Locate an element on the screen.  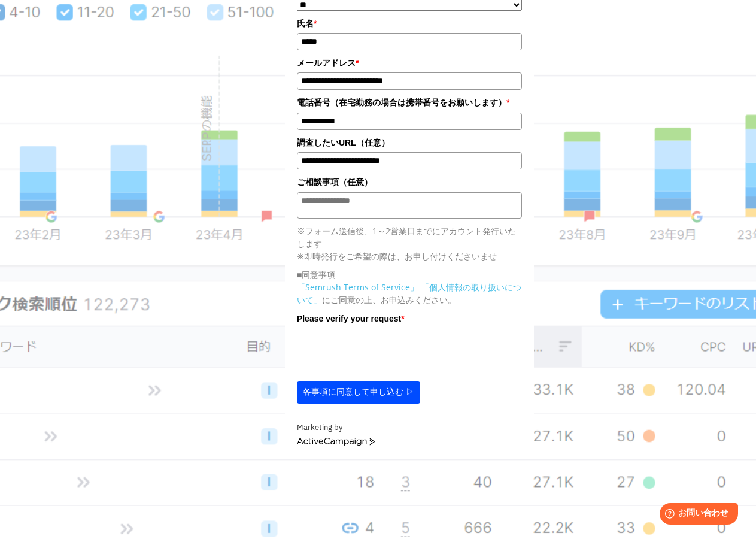
div: Marketing by is located at coordinates (410, 427).